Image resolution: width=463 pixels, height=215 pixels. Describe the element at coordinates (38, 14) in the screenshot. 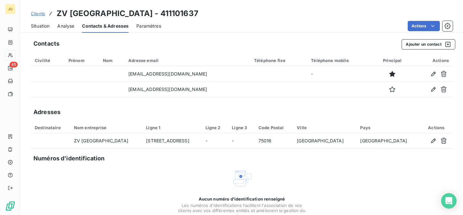

I see `span: Clients` at that location.